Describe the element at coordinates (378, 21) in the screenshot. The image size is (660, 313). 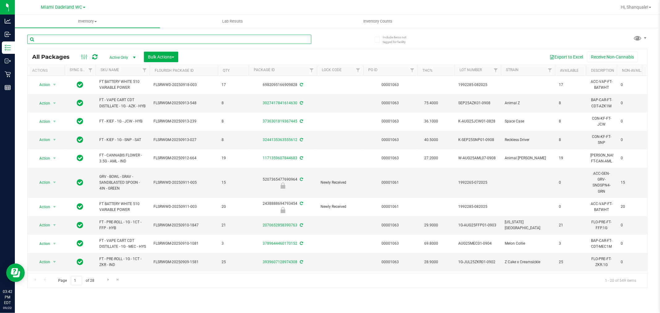
I see `span: Inventory Counts` at that location.